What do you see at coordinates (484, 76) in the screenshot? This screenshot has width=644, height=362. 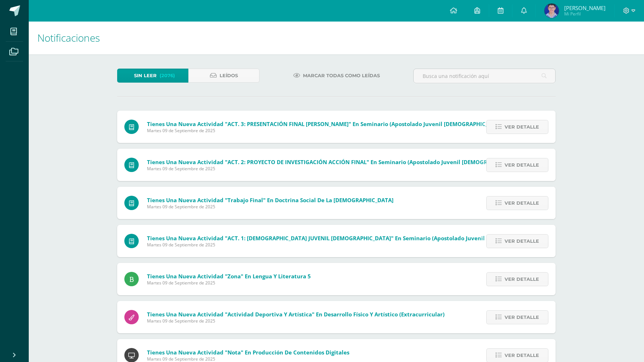 I see `input: Busca una notificación aquí` at bounding box center [484, 76].